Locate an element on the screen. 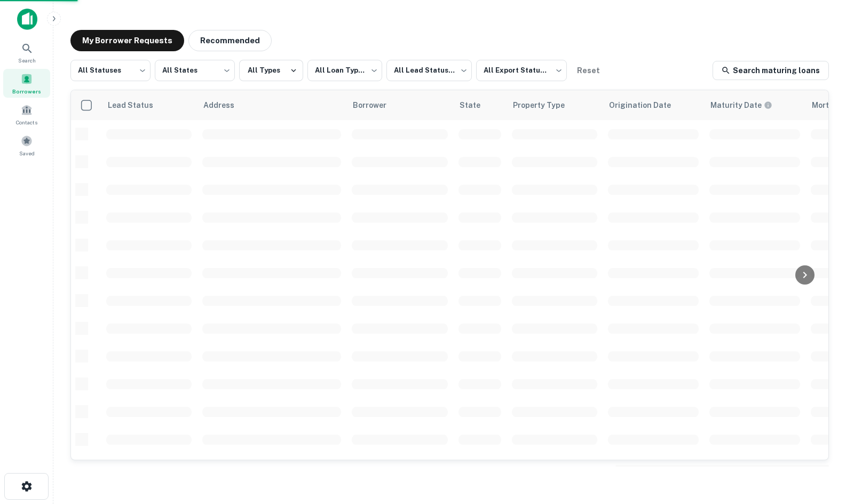 The width and height of the screenshot is (846, 504). th: Property Type is located at coordinates (554, 105).